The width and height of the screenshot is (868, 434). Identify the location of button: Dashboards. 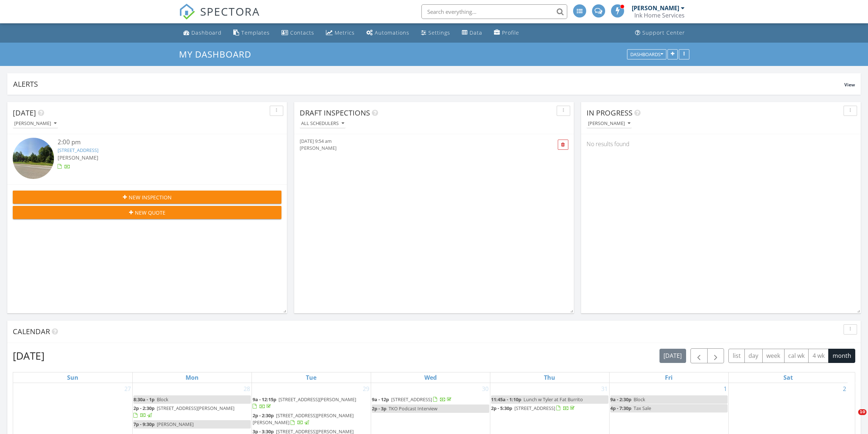
(647, 54).